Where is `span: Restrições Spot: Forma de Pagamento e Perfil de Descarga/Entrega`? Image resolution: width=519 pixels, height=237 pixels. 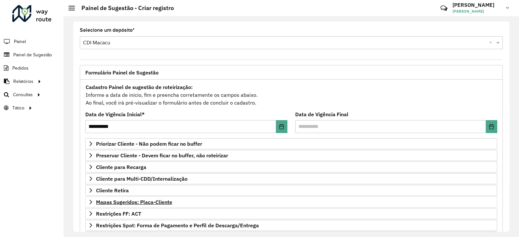 span: Restrições Spot: Forma de Pagamento e Perfil de Descarga/Entrega is located at coordinates (177, 226).